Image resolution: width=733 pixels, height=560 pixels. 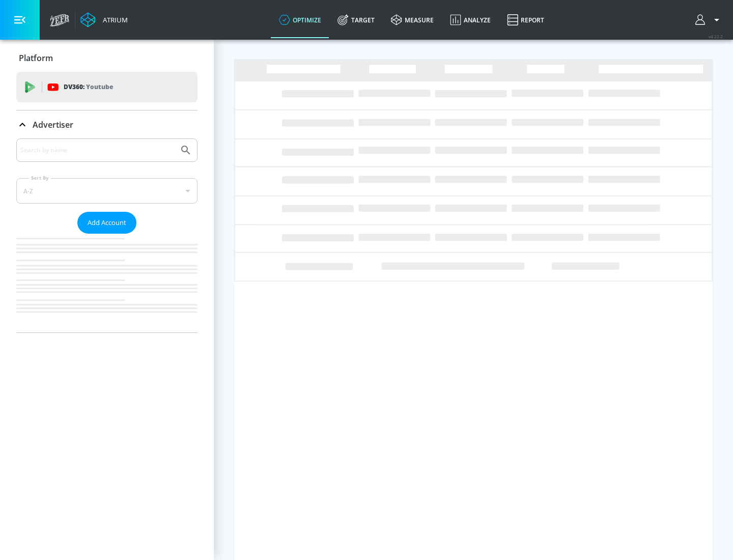 I want to click on span: v 4.22.2, so click(x=716, y=36).